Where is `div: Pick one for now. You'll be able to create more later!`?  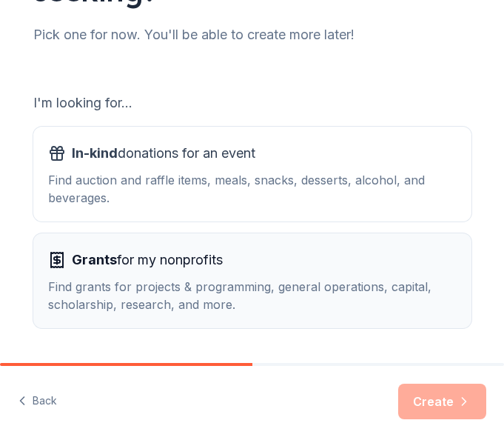
div: Pick one for now. You'll be able to create more later! is located at coordinates (252, 35).